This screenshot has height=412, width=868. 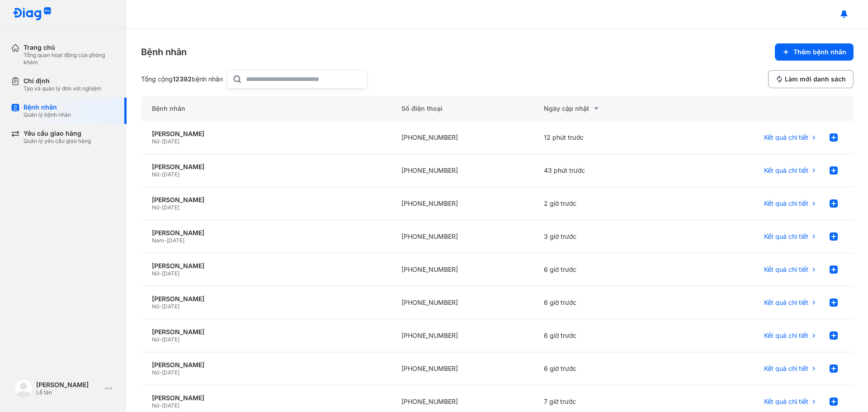 I want to click on span: Nam, so click(x=158, y=240).